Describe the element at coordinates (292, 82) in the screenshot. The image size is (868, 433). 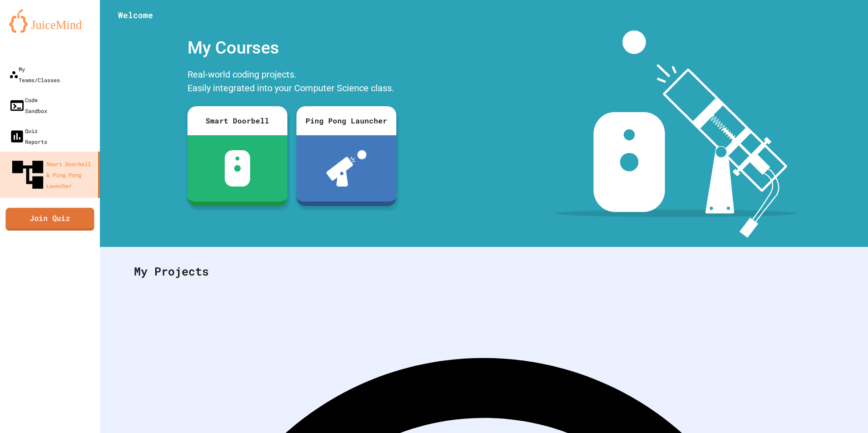
I see `div: Real-world coding projects. Easily integrated into your Computer Science class.` at that location.